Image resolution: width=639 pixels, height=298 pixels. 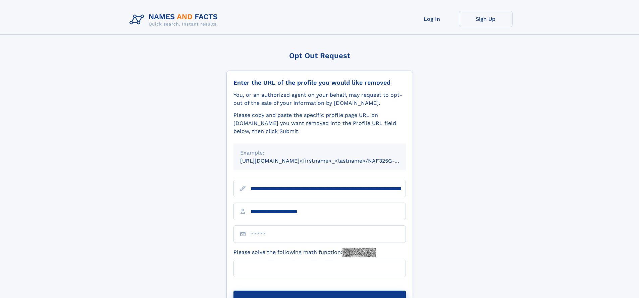 What do you see at coordinates (320, 99) in the screenshot?
I see `div: You, or an authorized agent on your behalf, may request to opt-out of the sale of your informatio...` at bounding box center [320, 99].